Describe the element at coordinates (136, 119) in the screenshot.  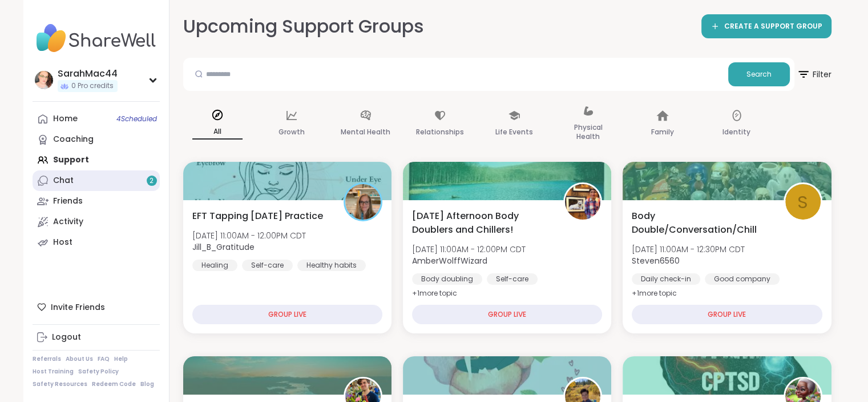
I see `span: 4 Scheduled` at that location.